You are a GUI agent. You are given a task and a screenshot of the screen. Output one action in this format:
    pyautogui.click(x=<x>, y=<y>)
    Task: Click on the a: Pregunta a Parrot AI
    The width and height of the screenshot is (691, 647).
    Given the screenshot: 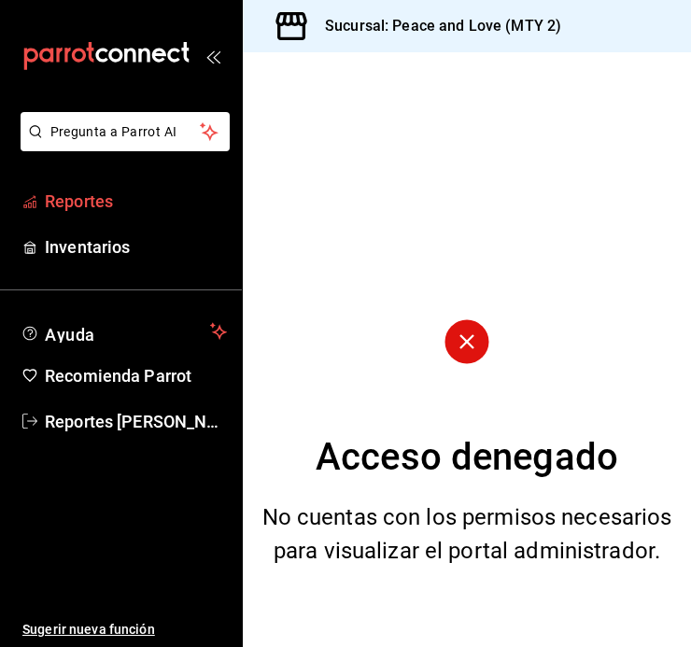 What is the action you would take?
    pyautogui.click(x=121, y=145)
    